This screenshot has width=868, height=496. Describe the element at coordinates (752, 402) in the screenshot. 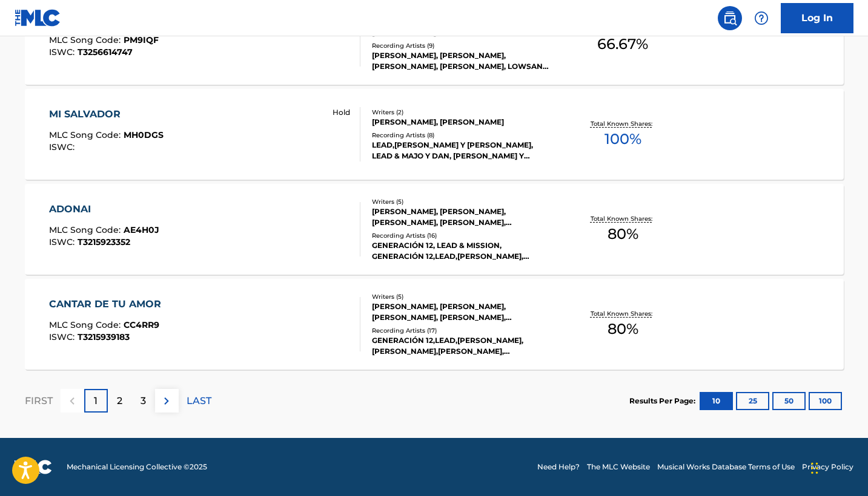

I see `button: 25` at that location.